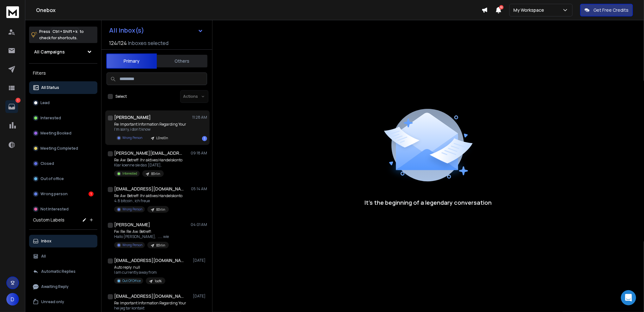 Image resolution: width=644 pixels, height=312 pixels. Describe the element at coordinates (140, 272) in the screenshot. I see `p: I am currently away from` at that location.